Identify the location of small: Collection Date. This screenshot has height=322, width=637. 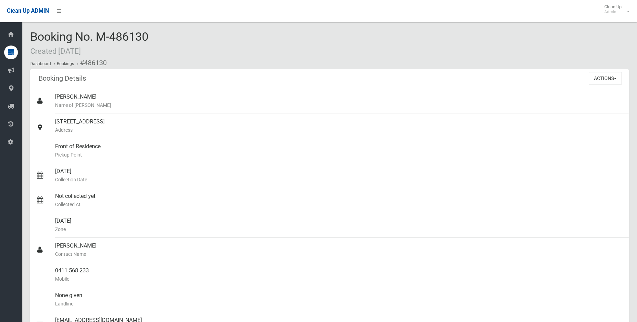
(339, 180).